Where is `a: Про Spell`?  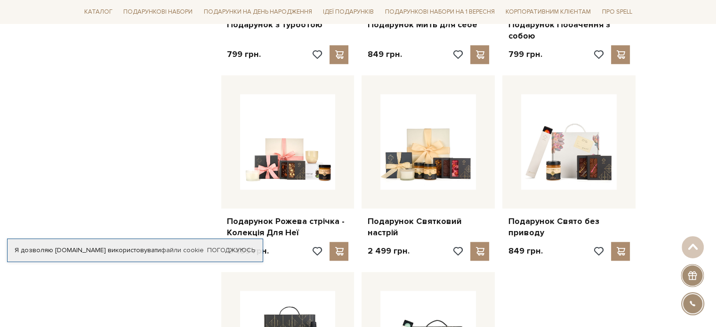 a: Про Spell is located at coordinates (617, 12).